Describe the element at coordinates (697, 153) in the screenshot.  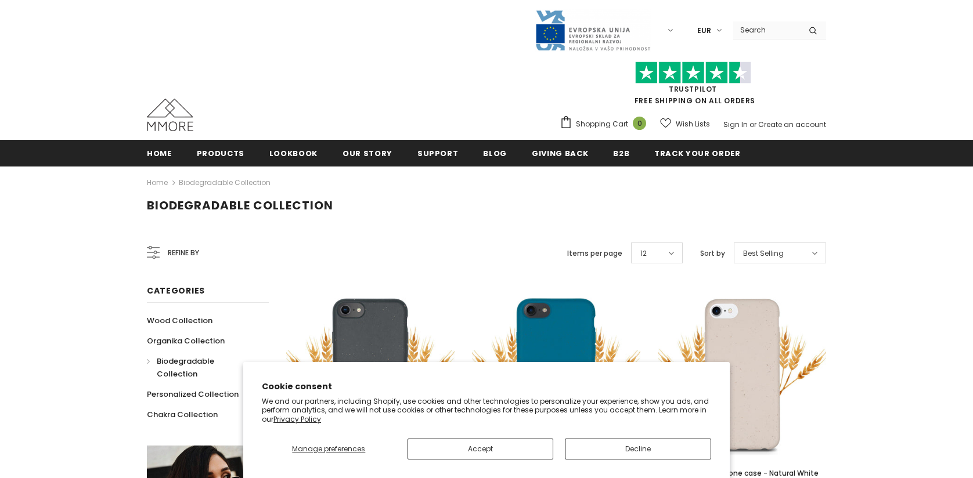
I see `span: Track your order` at that location.